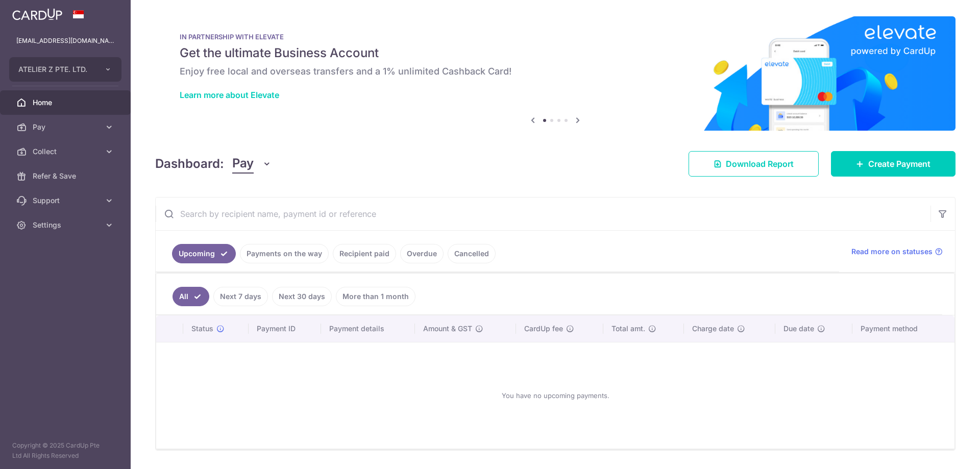 The width and height of the screenshot is (980, 469). Describe the element at coordinates (555, 37) in the screenshot. I see `p: IN PARTNERSHIP WITH ELEVATE` at that location.